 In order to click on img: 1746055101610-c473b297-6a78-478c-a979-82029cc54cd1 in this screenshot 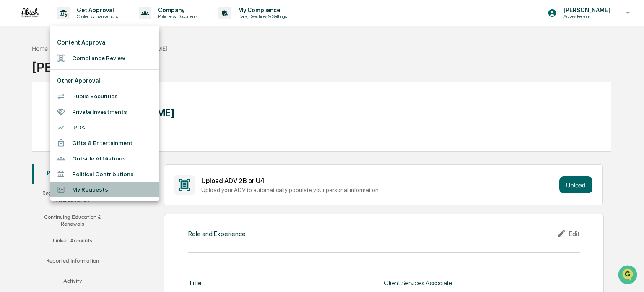, I will do `click(16, 72)`.